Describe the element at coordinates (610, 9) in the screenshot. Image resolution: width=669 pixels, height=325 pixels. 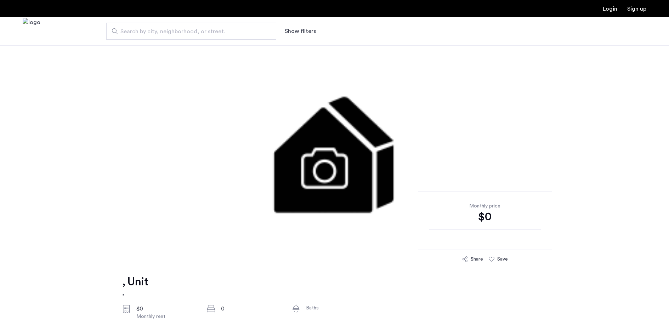
I see `a: Login` at that location.